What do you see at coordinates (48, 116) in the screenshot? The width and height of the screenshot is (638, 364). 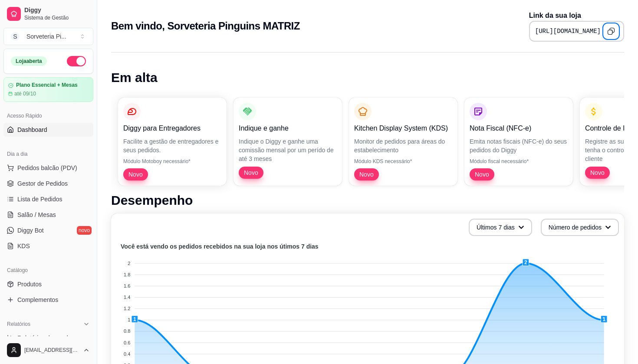 I see `div: Acesso Rápido` at bounding box center [48, 116].